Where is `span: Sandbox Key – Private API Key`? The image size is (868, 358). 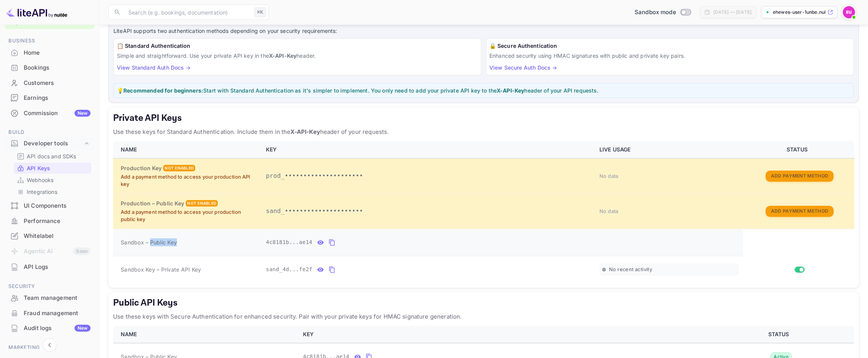
span: Sandbox Key – Private API Key is located at coordinates (161, 269).